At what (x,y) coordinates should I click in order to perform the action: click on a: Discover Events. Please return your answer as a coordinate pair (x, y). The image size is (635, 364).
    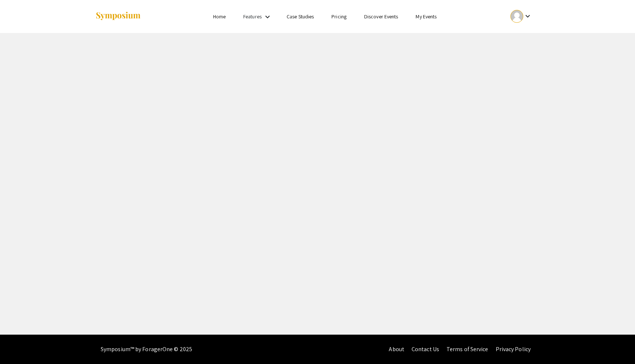
    Looking at the image, I should click on (381, 17).